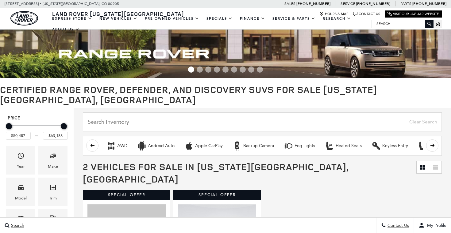  Describe the element at coordinates (200, 69) in the screenshot. I see `span: Go to slide 2` at that location.